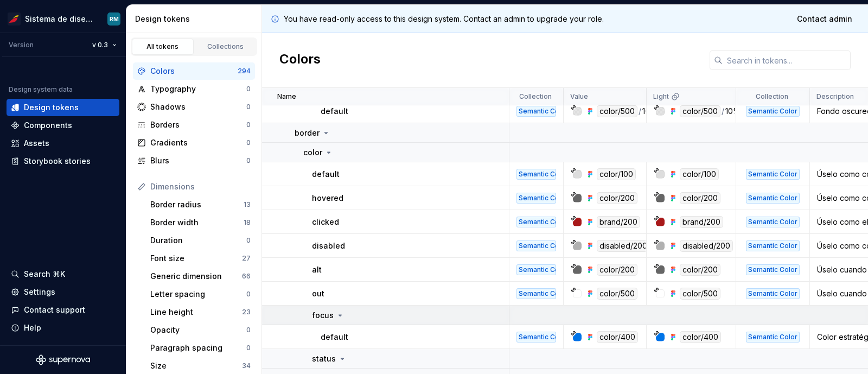 This screenshot has height=374, width=868. I want to click on div: Size, so click(196, 366).